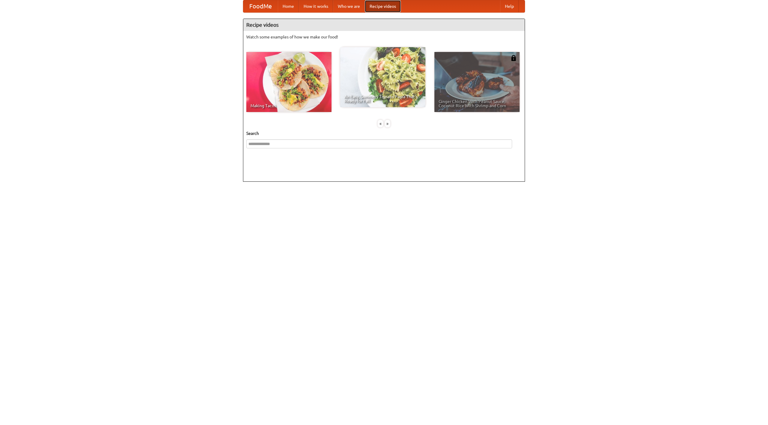 This screenshot has width=768, height=425. I want to click on a: FoodMe, so click(261, 6).